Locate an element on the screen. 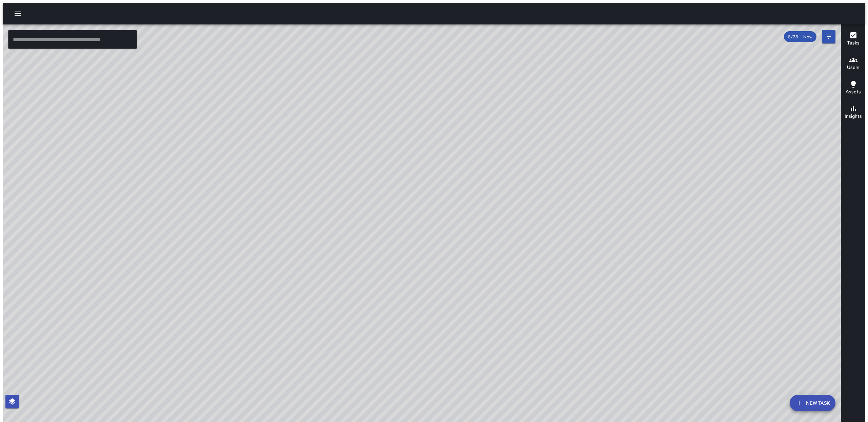 The height and width of the screenshot is (422, 868). button: Assets is located at coordinates (854, 89).